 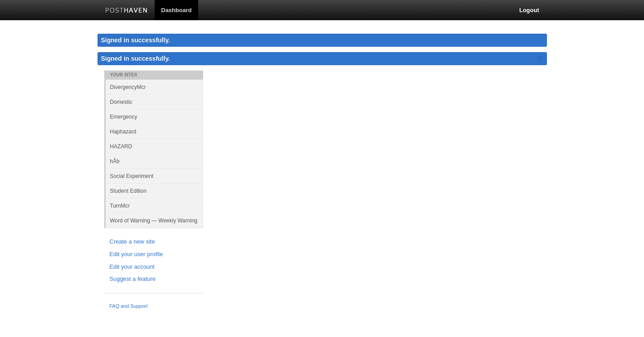 I want to click on a: Edit your account, so click(x=154, y=267).